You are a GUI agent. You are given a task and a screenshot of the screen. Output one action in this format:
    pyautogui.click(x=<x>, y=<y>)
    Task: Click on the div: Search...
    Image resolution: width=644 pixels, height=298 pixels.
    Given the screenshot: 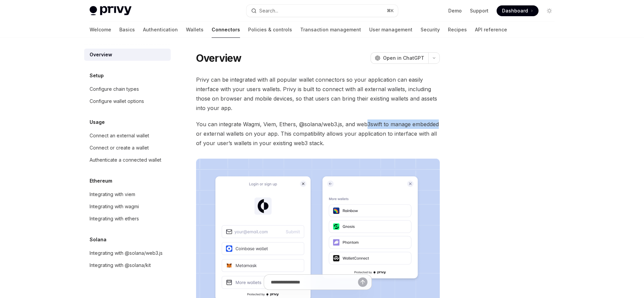 What is the action you would take?
    pyautogui.click(x=269, y=11)
    